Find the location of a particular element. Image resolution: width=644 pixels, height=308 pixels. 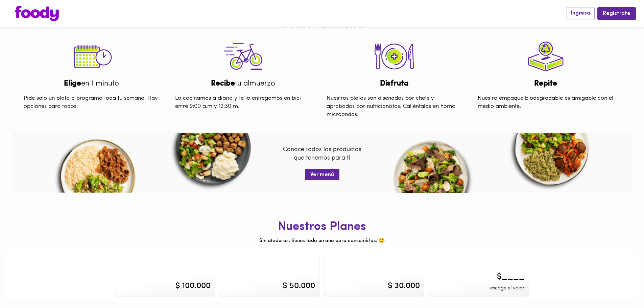

span: Ver menú is located at coordinates (322, 174).